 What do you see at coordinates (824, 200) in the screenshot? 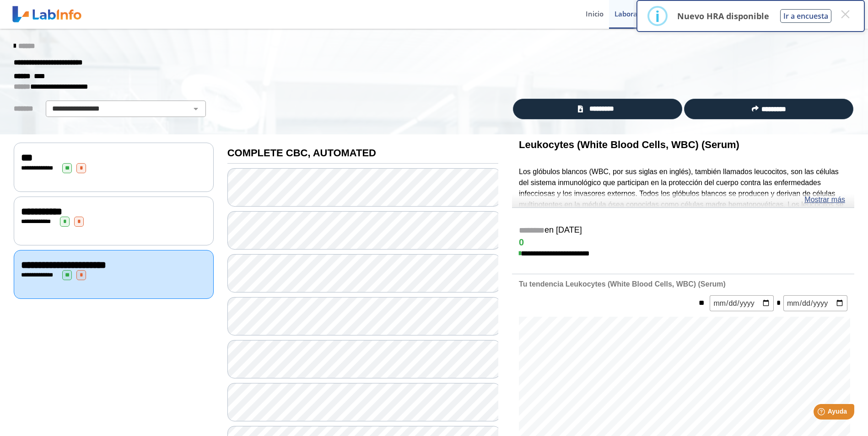
I see `a: Mostrar más` at bounding box center [824, 200].